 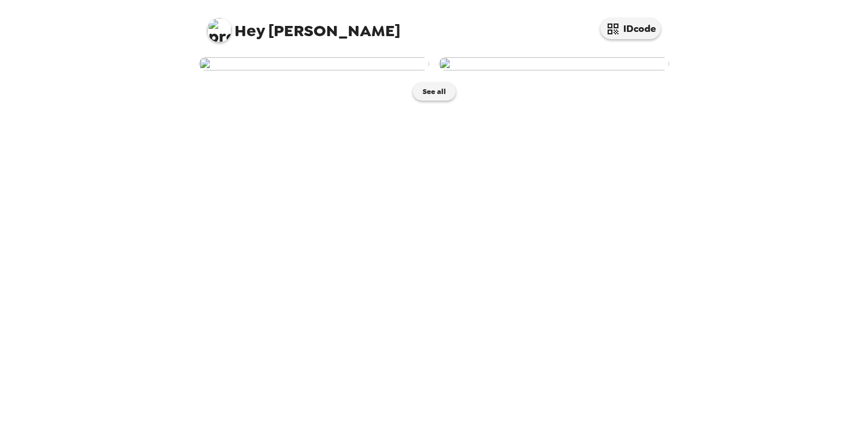 What do you see at coordinates (434, 92) in the screenshot?
I see `button: See all` at bounding box center [434, 92].